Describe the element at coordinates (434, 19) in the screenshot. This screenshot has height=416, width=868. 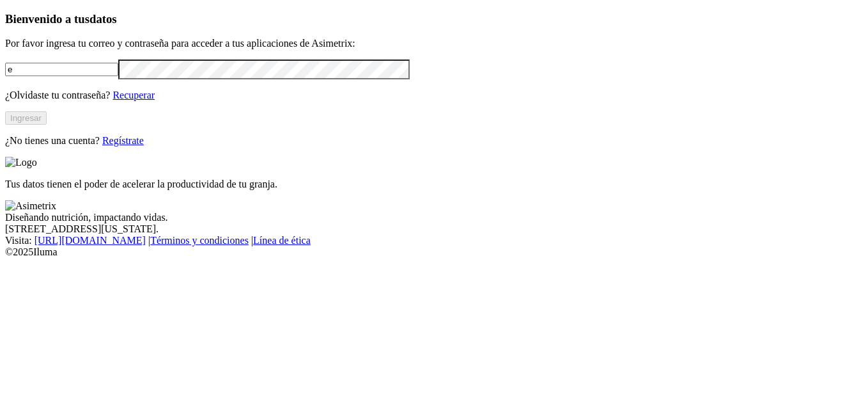
I see `h3: Bienvenido a tus` at that location.